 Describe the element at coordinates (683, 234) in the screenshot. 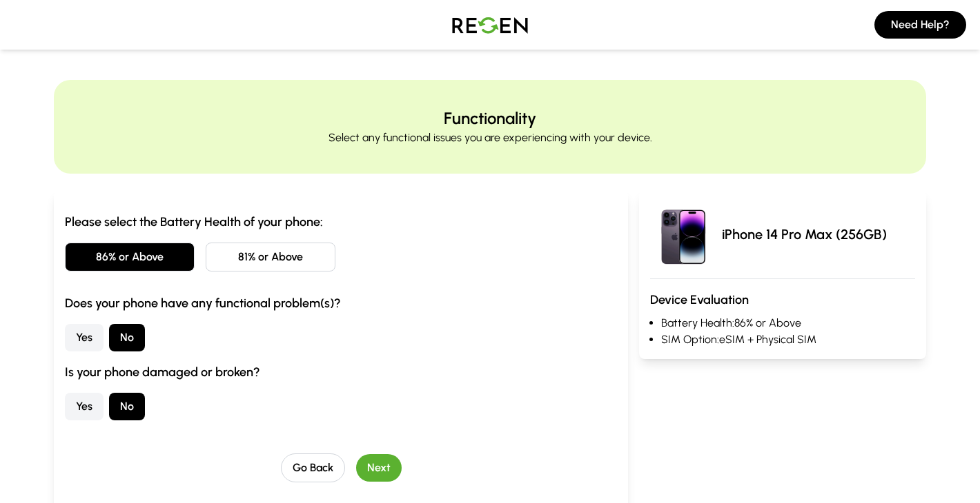

I see `img: iPhone 14 Pro Max` at that location.